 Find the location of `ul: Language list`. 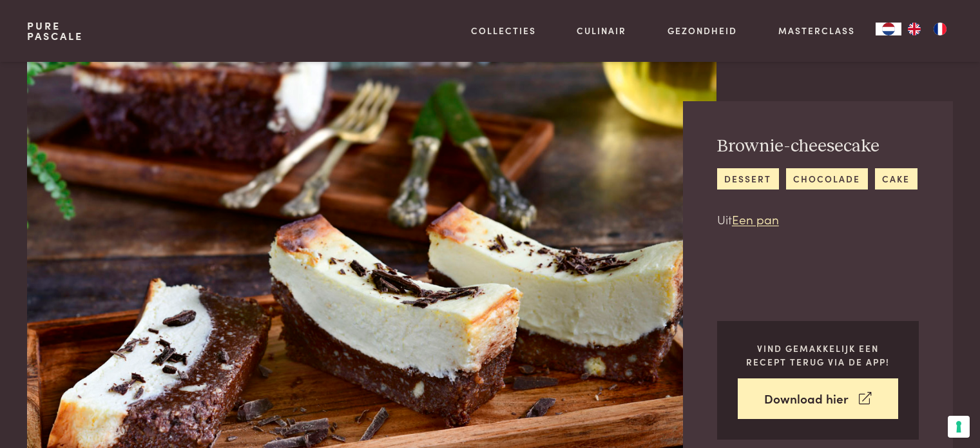

ul: Language list is located at coordinates (927, 29).